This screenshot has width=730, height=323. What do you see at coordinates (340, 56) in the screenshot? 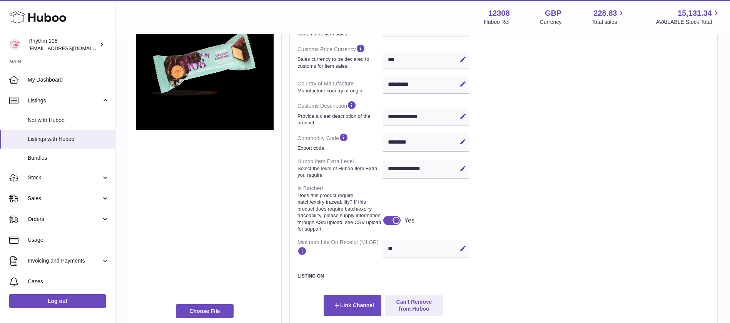
I see `dt: Customs Price Currency` at bounding box center [340, 56].